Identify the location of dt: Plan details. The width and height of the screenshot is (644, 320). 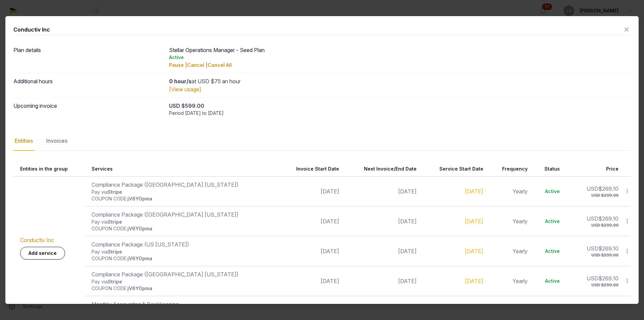
(88, 57).